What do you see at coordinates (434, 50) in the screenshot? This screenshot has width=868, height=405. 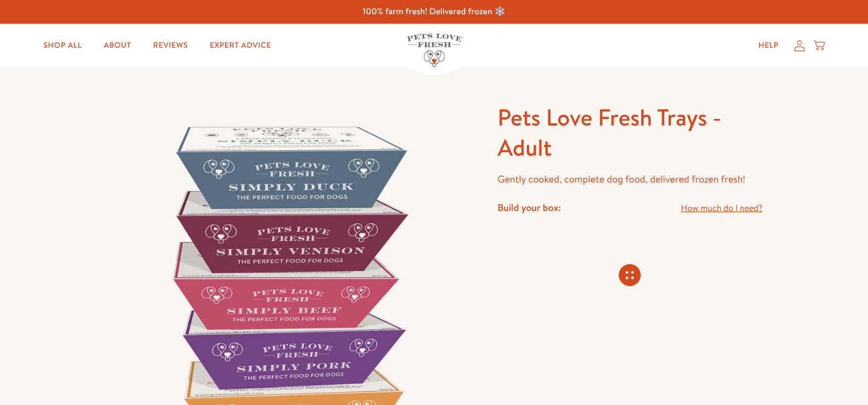 I see `img: Pets Love Fresh` at bounding box center [434, 50].